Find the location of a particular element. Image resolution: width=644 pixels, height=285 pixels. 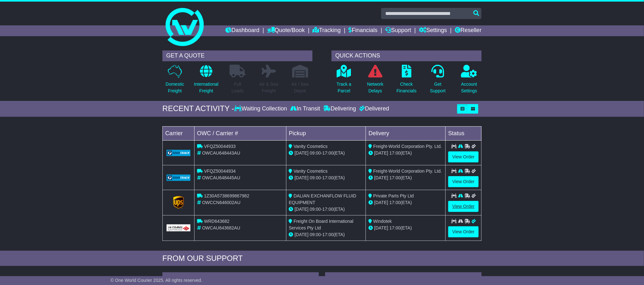

span: 1Z30A5738699867982 is located at coordinates (227, 196).